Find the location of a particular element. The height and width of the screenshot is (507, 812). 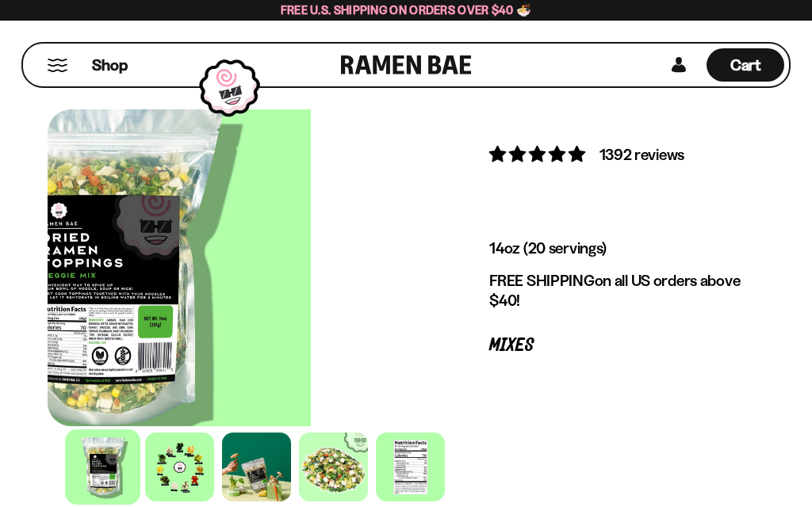

span: 4.76 stars is located at coordinates (539, 154).